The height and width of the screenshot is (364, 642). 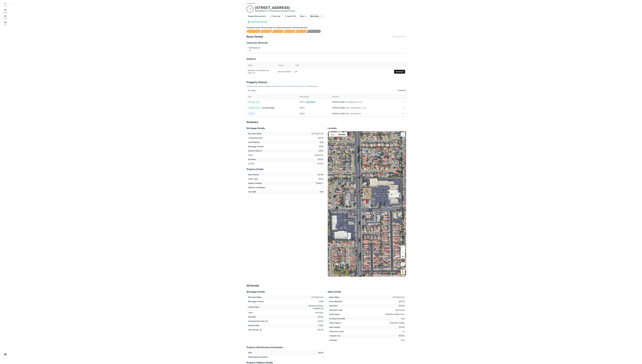 What do you see at coordinates (319, 313) in the screenshot?
I see `p: 4.08 years` at bounding box center [319, 313].